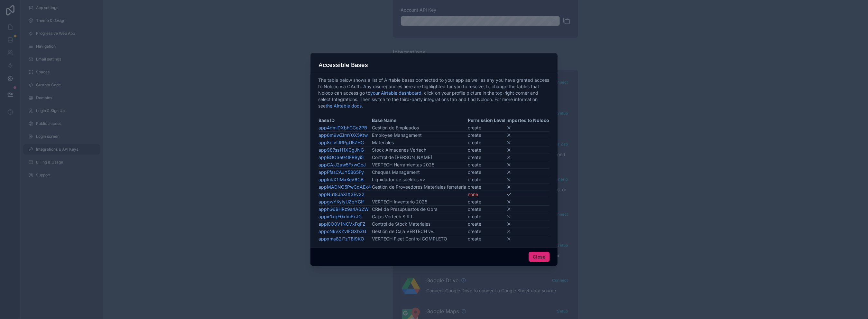 The height and width of the screenshot is (319, 868). What do you see at coordinates (341, 157) in the screenshot?
I see `a: appBGOSe04IFRByi5` at bounding box center [341, 157].